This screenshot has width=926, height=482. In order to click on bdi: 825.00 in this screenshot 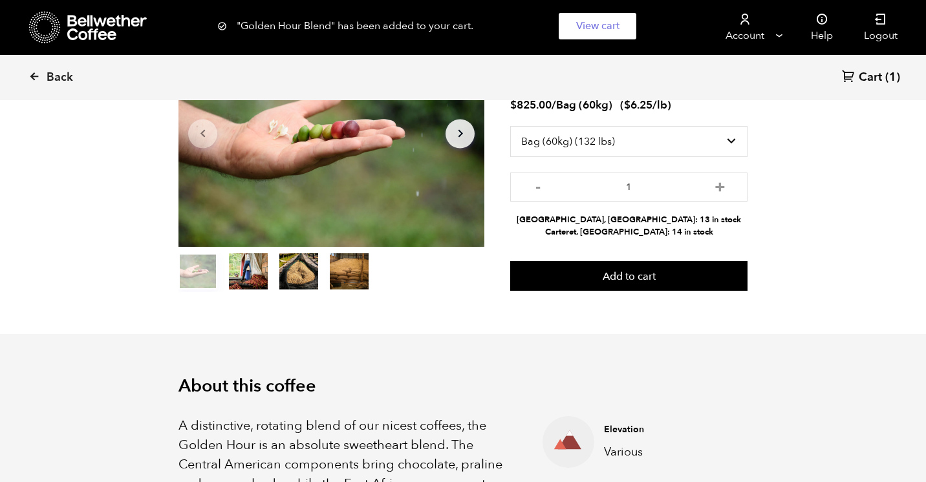, I will do `click(531, 105)`.